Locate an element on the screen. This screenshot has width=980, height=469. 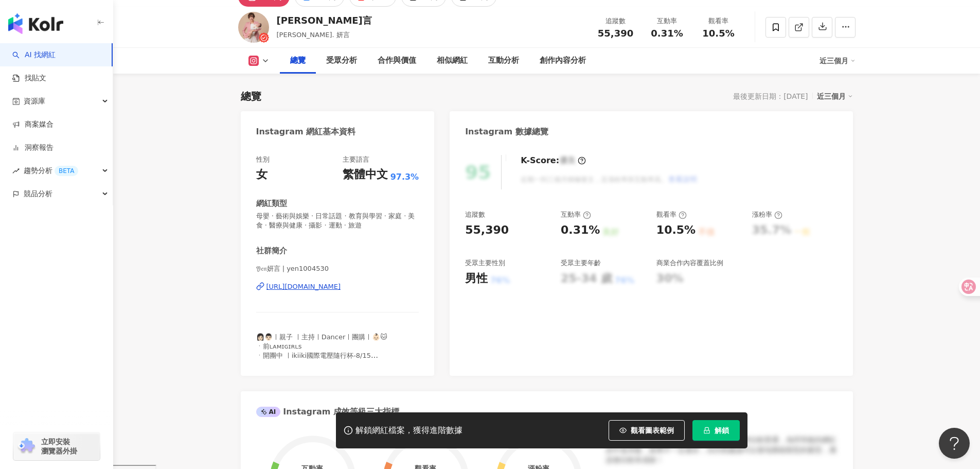
img: logo is located at coordinates (36, 24).